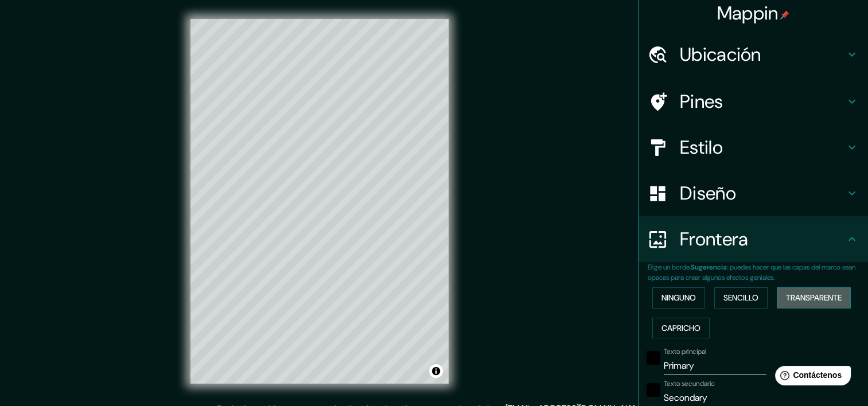 Image resolution: width=868 pixels, height=406 pixels. Describe the element at coordinates (747, 13) in the screenshot. I see `font: Mappin` at that location.